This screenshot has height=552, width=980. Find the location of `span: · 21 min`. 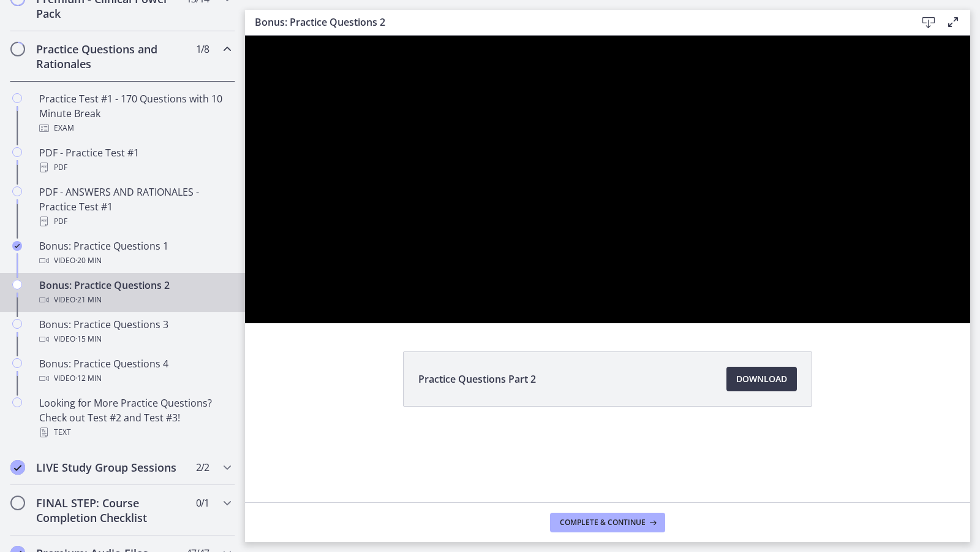

span: · 21 min is located at coordinates (89, 300).